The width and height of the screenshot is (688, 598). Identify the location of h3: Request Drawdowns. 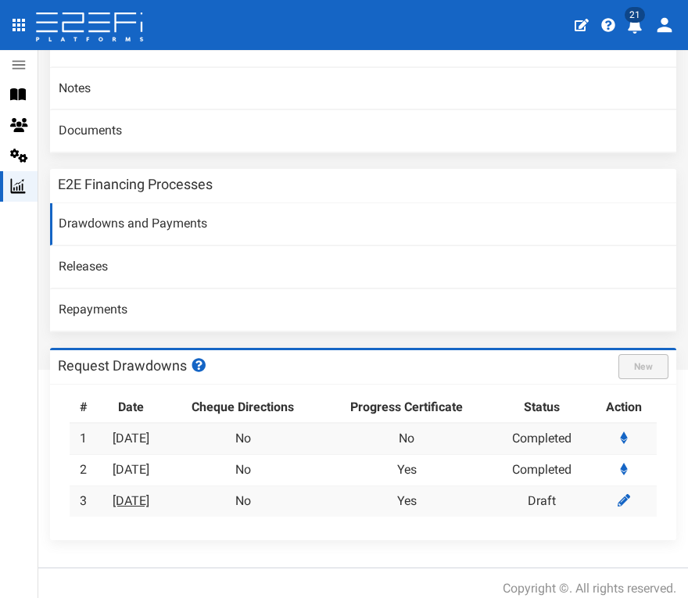
(133, 365).